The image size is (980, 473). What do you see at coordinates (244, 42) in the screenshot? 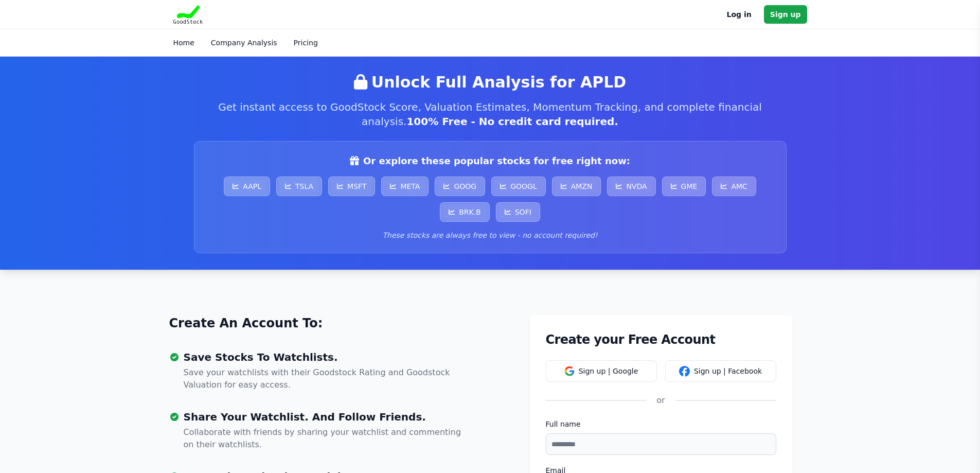
I see `a: Company Analysis` at bounding box center [244, 42].